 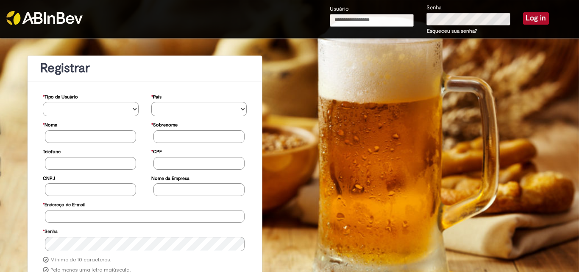 What do you see at coordinates (156, 150) in the screenshot?
I see `label: CPF` at bounding box center [156, 150].